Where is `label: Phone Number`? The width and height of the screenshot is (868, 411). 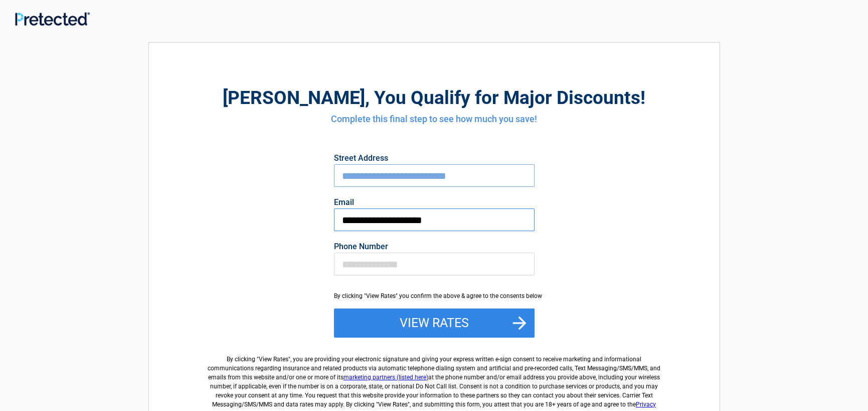 label: Phone Number is located at coordinates (434, 246).